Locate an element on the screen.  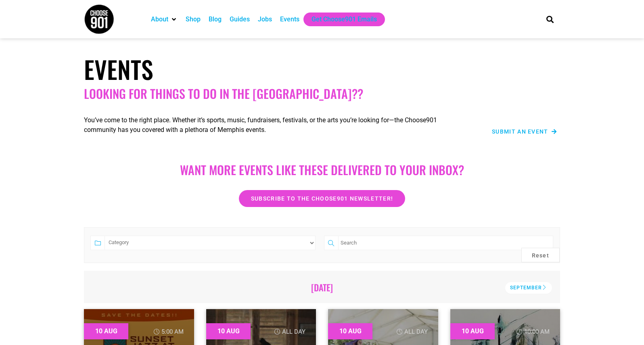
div: Shop is located at coordinates (193, 20).